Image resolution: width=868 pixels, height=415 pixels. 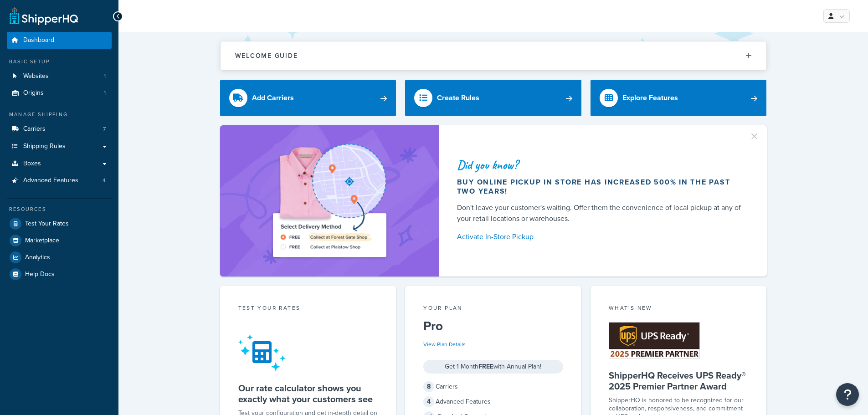 I want to click on h5: ShipperHQ Receives UPS Ready® 2025 Premier Partner Award, so click(x=679, y=381).